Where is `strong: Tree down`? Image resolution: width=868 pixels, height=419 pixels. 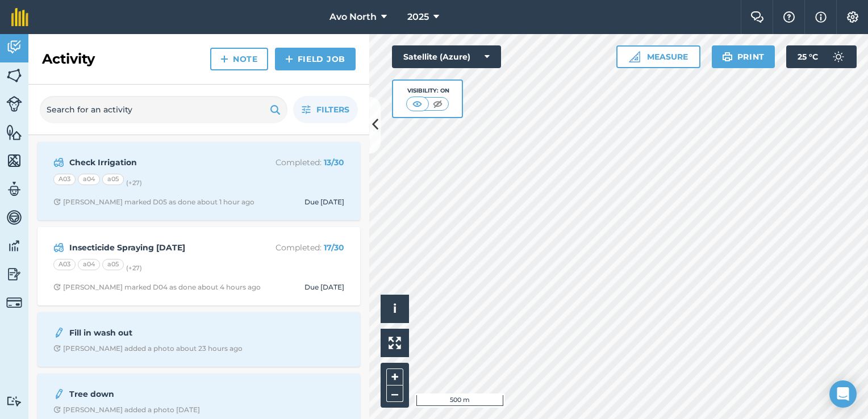 strong: Tree down is located at coordinates (159, 395).